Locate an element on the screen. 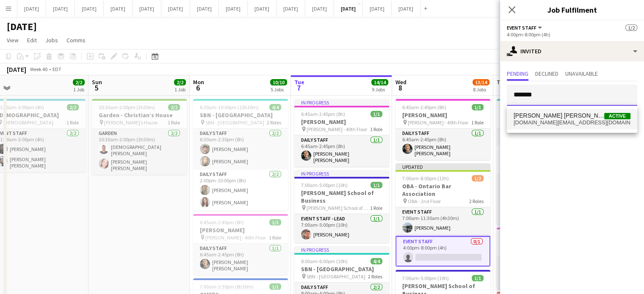  span: View is located at coordinates (13, 40).